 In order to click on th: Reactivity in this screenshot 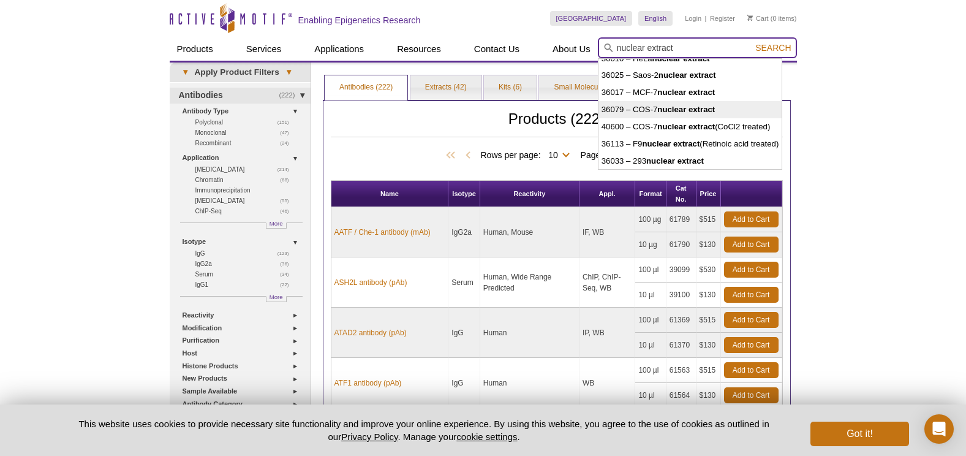, I will do `click(530, 194)`.